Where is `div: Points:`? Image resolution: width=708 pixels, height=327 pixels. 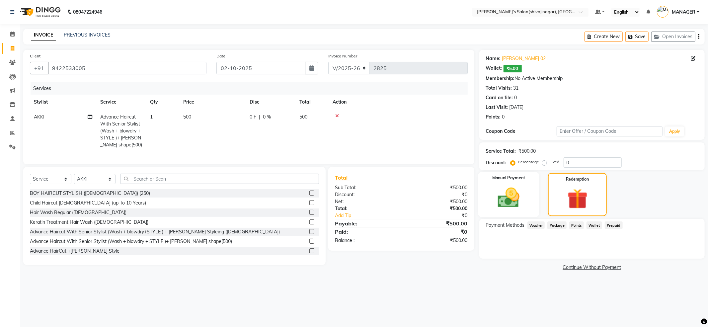
div: Points: is located at coordinates (493, 117).